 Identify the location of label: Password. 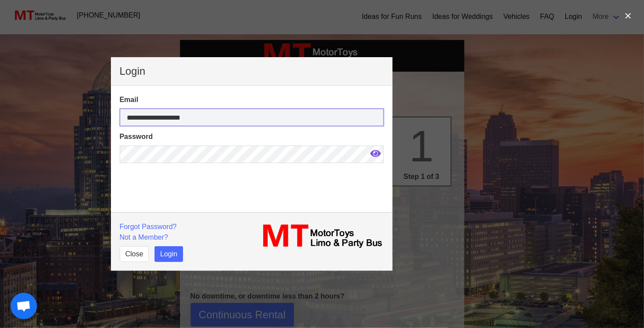
(252, 137).